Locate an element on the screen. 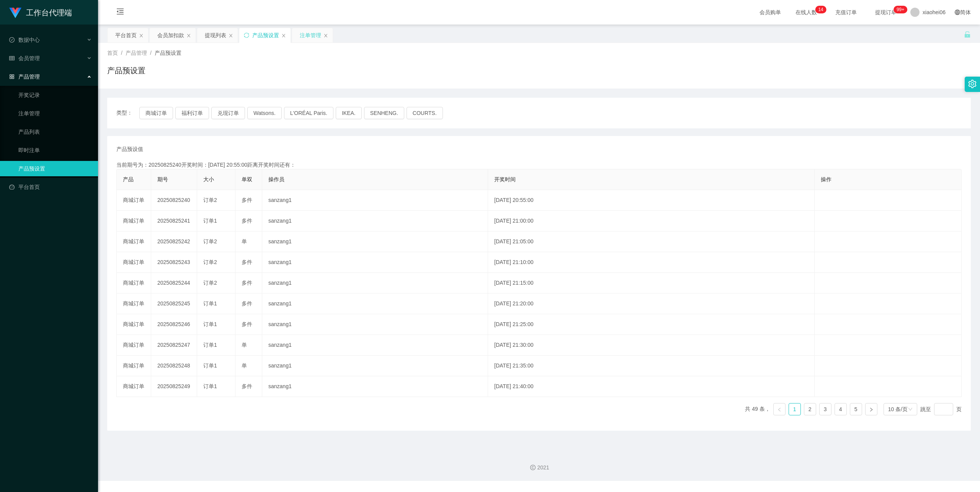  div: 10 条/页 is located at coordinates (898, 409).